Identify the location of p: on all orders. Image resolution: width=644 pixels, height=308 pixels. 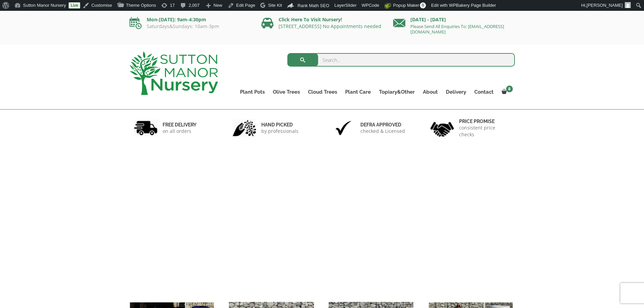
(179, 131).